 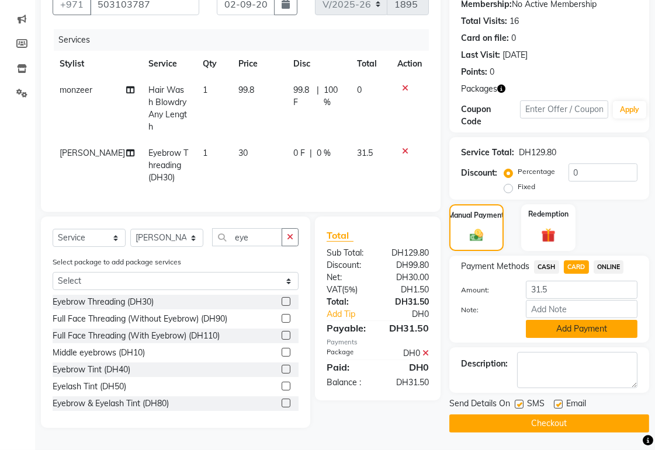 What do you see at coordinates (359, 90) in the screenshot?
I see `span: 0` at bounding box center [359, 90].